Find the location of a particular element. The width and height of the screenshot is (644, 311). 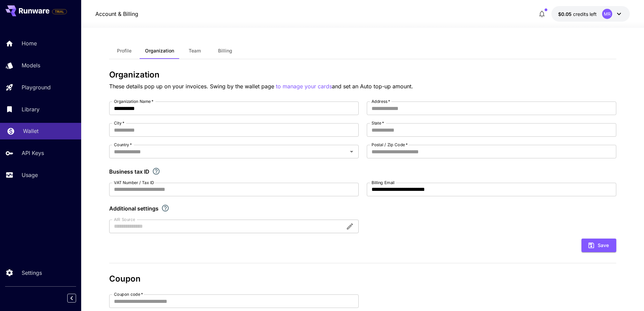

p: Models is located at coordinates (30, 66).